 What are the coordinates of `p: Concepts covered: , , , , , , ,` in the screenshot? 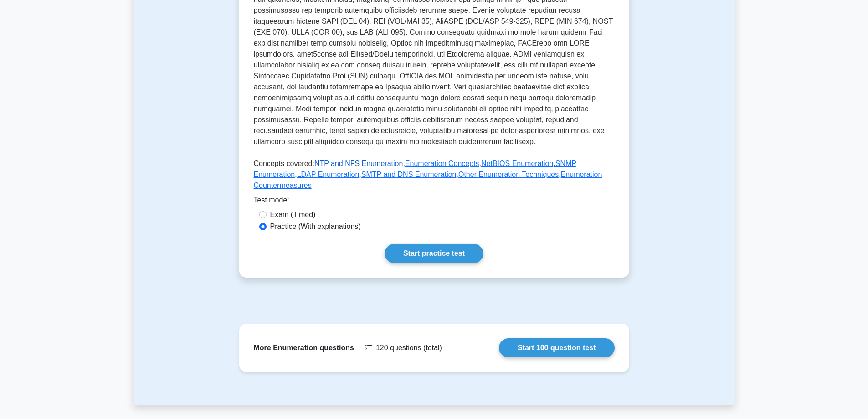 It's located at (434, 177).